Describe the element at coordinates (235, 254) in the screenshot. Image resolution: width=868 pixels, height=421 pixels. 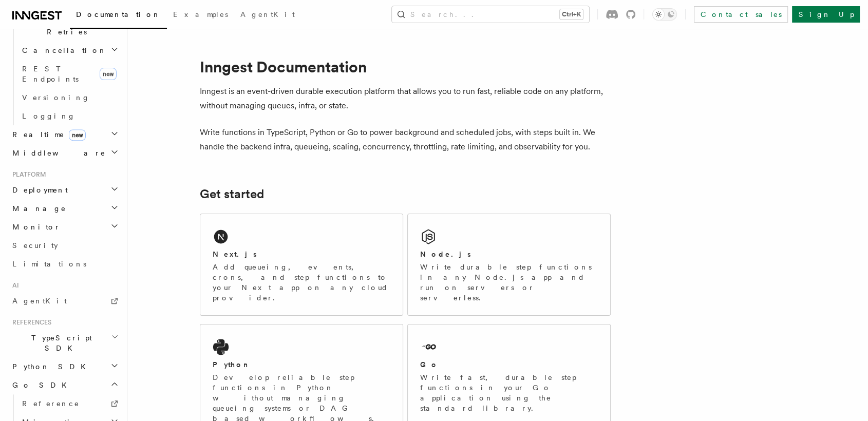
I see `h2: Next.js` at that location.